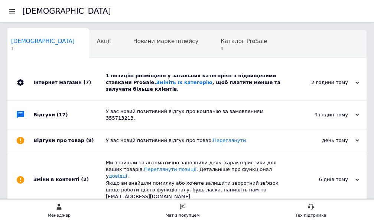 This screenshot has width=374, height=223. I want to click on a: Змініть їх категорію, so click(184, 82).